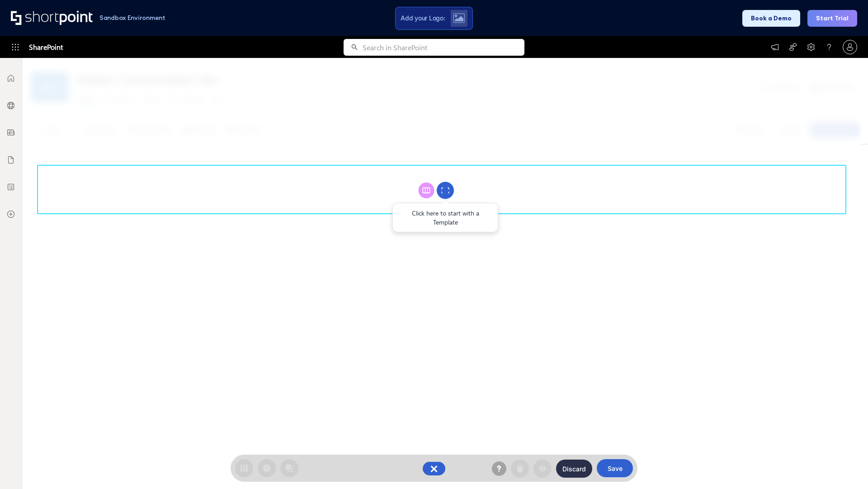 The height and width of the screenshot is (489, 868). I want to click on h1: Sandbox Environment, so click(132, 18).